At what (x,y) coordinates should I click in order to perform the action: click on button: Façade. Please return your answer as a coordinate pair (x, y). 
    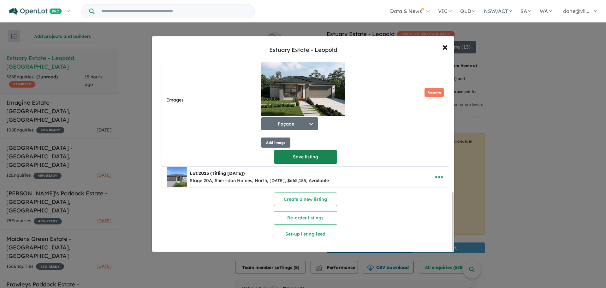
    Looking at the image, I should click on (289, 123).